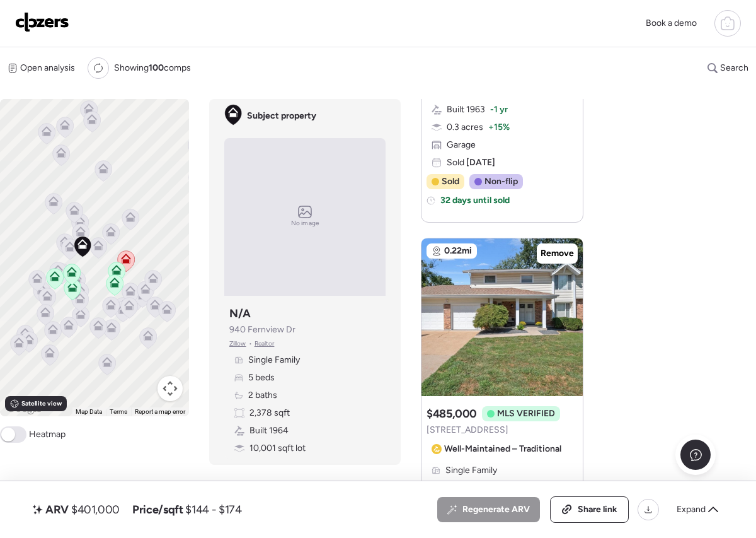 The width and height of the screenshot is (756, 538). Describe the element at coordinates (42, 22) in the screenshot. I see `img: Logo` at that location.